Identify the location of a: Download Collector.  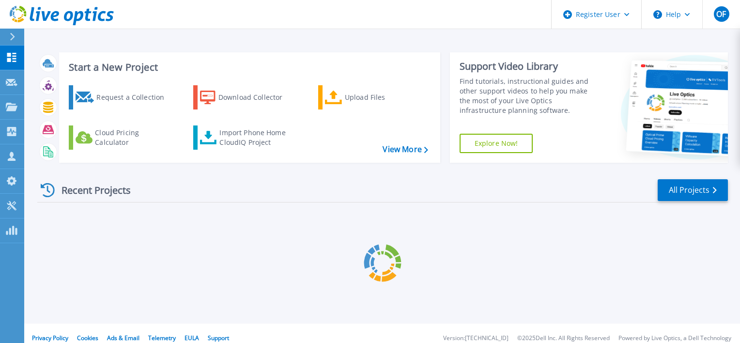
(247, 97).